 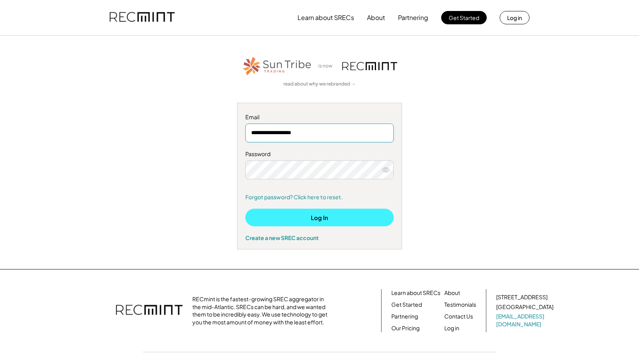 What do you see at coordinates (320, 84) in the screenshot?
I see `a: read about why we rebranded →` at bounding box center [320, 84].